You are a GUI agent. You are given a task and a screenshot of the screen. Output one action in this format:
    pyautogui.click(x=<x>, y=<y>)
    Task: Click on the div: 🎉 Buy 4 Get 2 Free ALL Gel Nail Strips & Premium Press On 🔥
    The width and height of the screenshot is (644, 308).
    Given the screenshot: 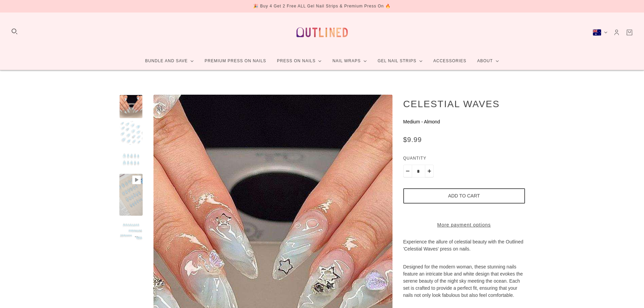 What is the action you would take?
    pyautogui.click(x=322, y=6)
    